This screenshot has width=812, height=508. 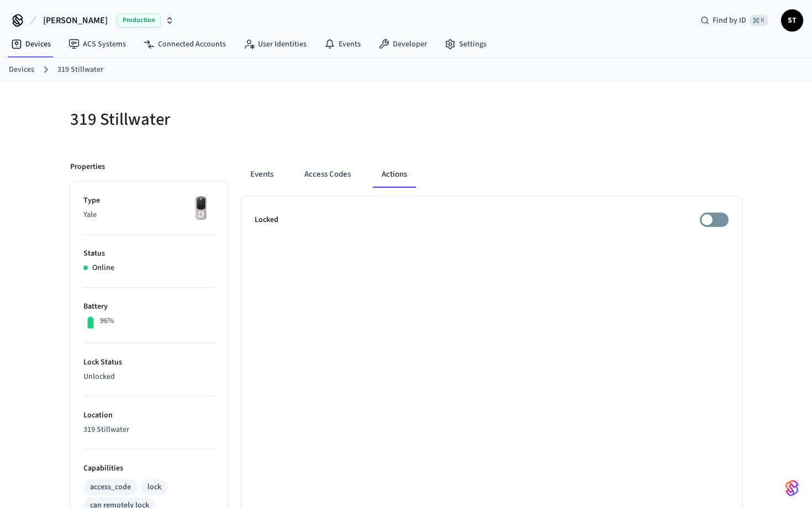 What do you see at coordinates (730, 20) in the screenshot?
I see `span: Find by ID` at bounding box center [730, 20].